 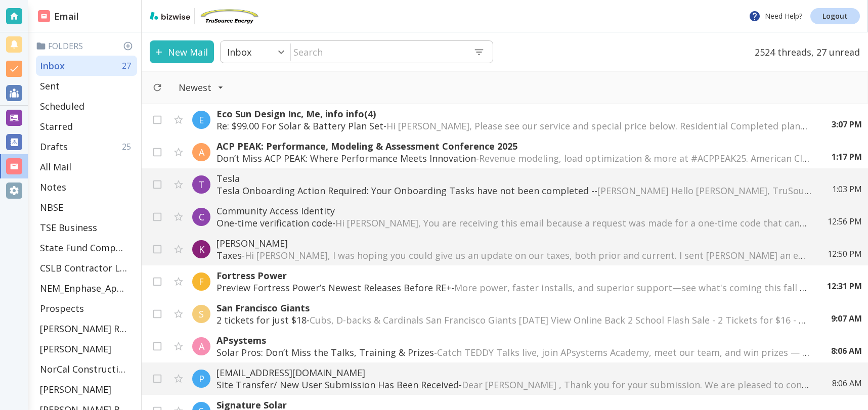 What do you see at coordinates (201, 87) in the screenshot?
I see `button: Filter` at bounding box center [201, 87].